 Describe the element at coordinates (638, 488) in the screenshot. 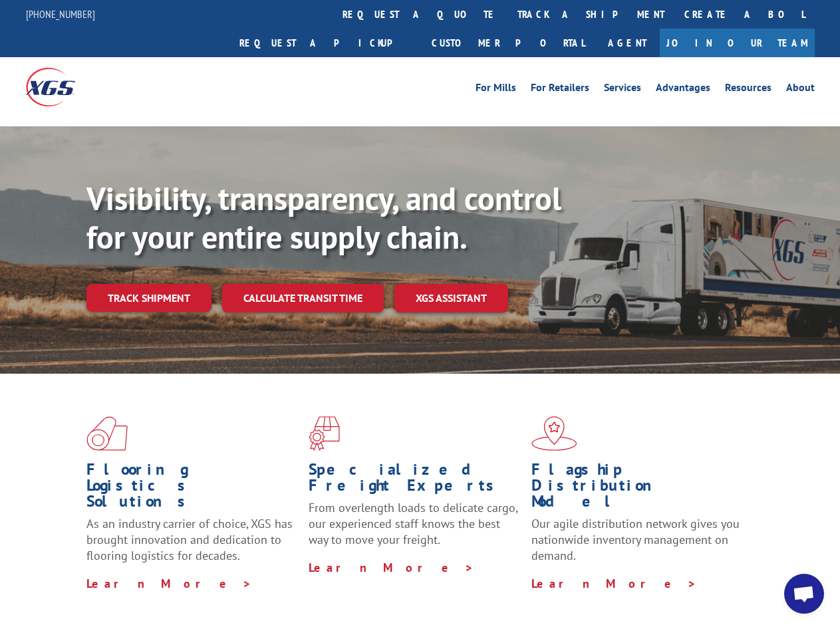

I see `h1: Flagship Distribution Model` at that location.